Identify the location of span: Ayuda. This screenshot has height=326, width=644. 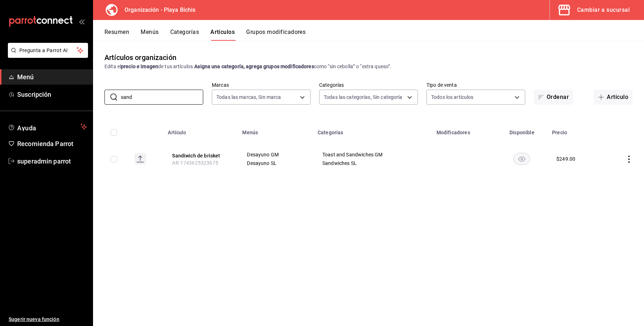
(47, 127).